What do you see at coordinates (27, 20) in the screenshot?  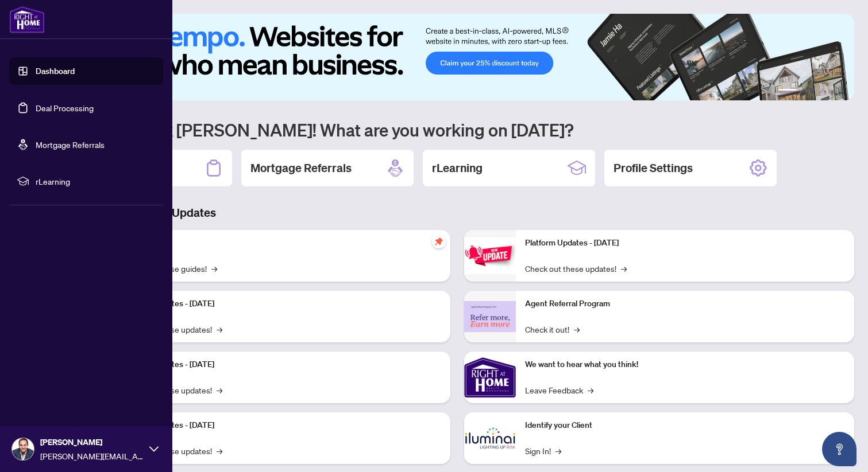 I see `img: logo` at bounding box center [27, 20].